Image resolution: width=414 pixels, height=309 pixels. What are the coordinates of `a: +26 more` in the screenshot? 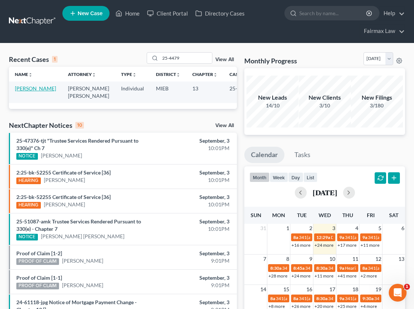 It's located at (301, 306).